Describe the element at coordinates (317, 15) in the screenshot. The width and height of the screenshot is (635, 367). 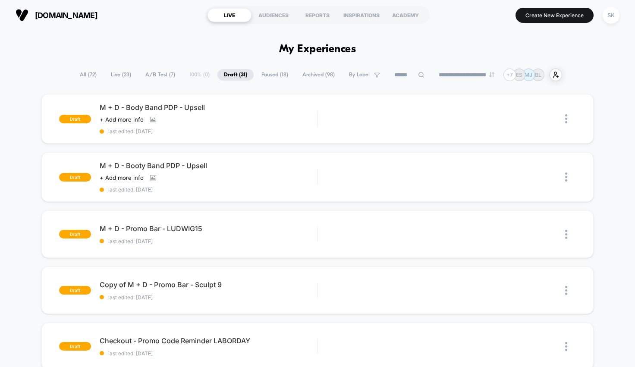
I see `div: REPORTS` at that location.